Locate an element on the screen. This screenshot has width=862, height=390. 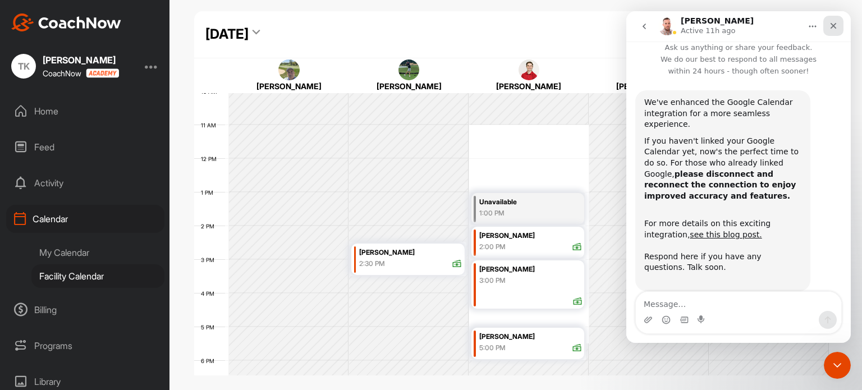
div: 4 PM is located at coordinates (210, 293).